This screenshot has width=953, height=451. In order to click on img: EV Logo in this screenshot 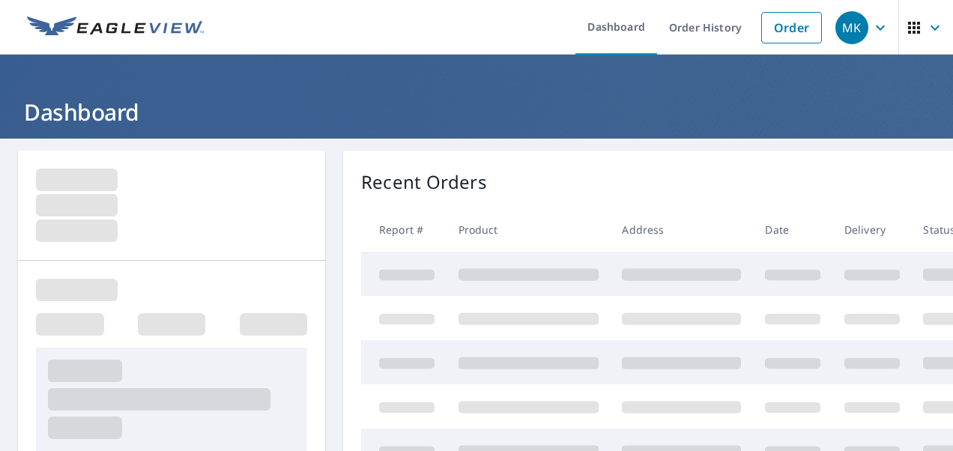, I will do `click(115, 28)`.